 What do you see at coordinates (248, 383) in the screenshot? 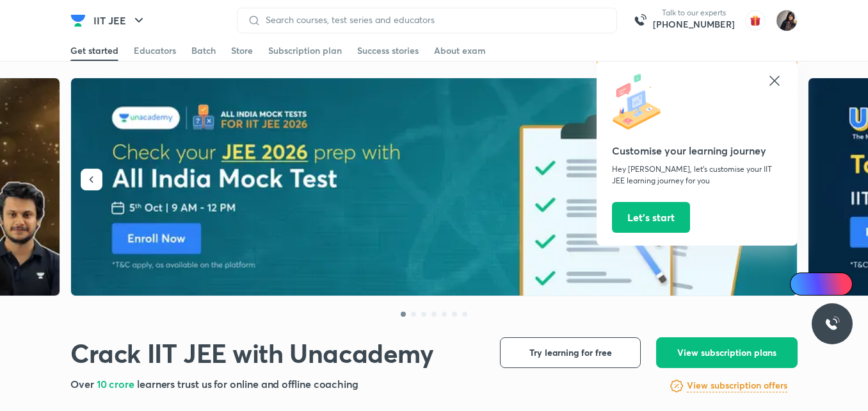
I see `span: learners trust us for online and offline coaching` at bounding box center [248, 383].